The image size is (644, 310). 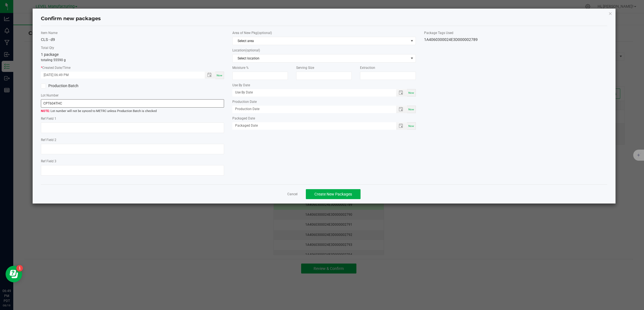 I want to click on span: Select area, so click(x=320, y=41).